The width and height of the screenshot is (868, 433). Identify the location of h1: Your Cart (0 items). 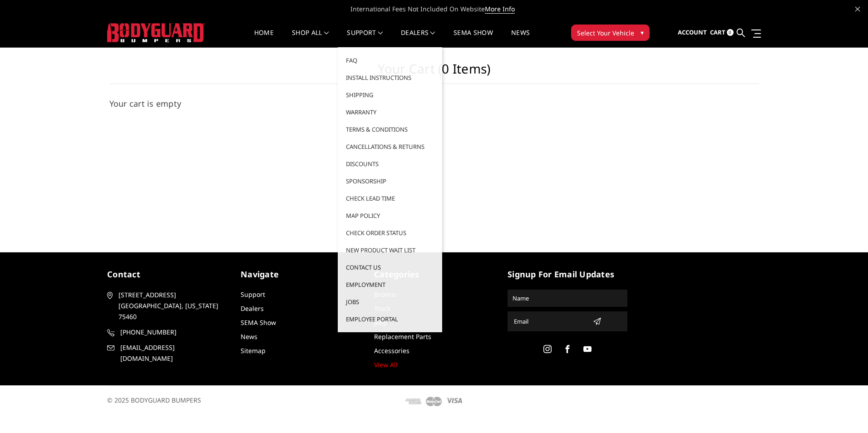
(434, 73).